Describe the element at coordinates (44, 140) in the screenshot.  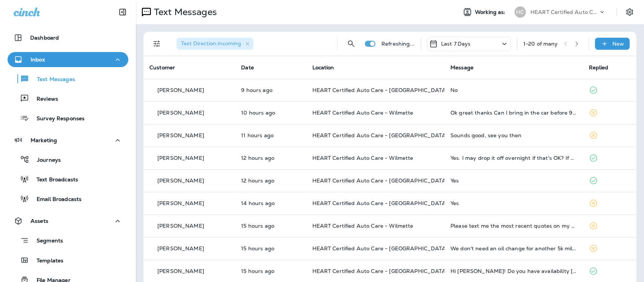
I see `p: Marketing` at that location.